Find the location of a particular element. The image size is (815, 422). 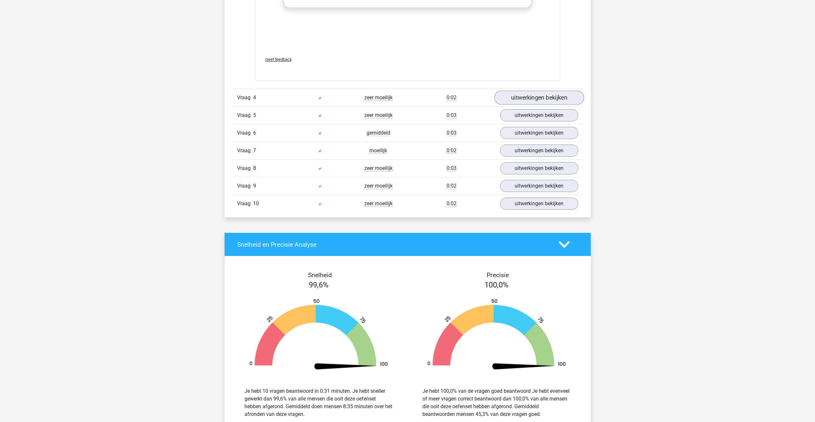

span: 8 is located at coordinates (255, 168).